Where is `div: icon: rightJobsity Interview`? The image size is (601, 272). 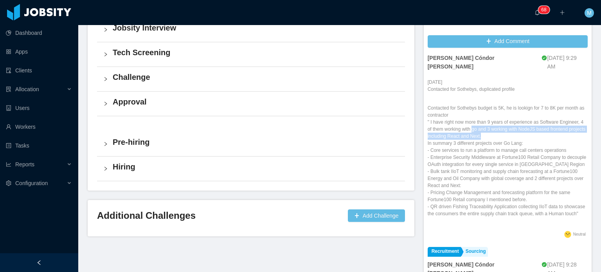
div: icon: rightJobsity Interview is located at coordinates (251, 30).